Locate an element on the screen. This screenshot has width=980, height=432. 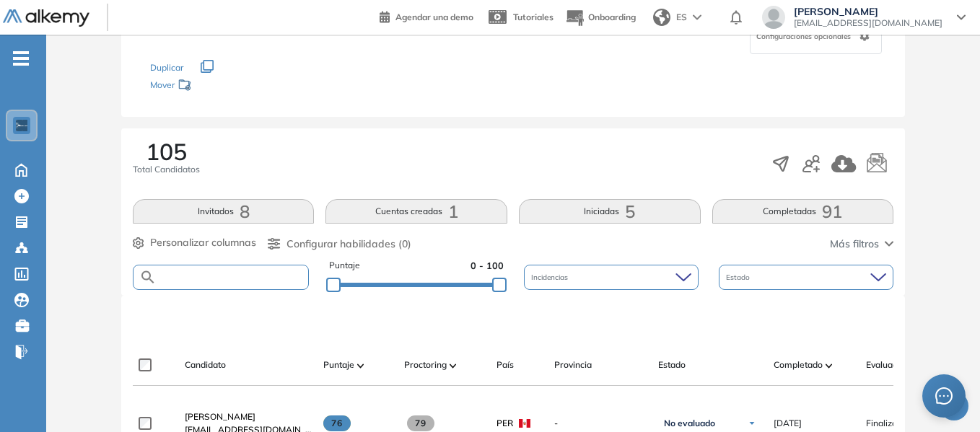
img: PER is located at coordinates (524, 423).